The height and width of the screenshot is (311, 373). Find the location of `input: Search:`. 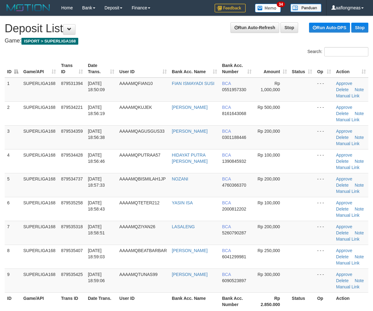

input: Search: is located at coordinates (346, 52).